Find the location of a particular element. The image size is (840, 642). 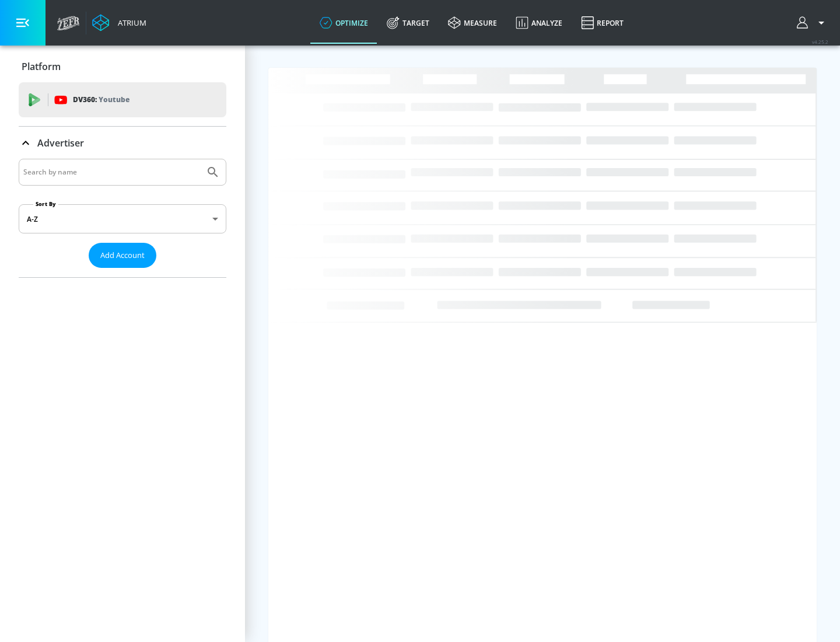

nav: list of Advertiser is located at coordinates (123, 273).